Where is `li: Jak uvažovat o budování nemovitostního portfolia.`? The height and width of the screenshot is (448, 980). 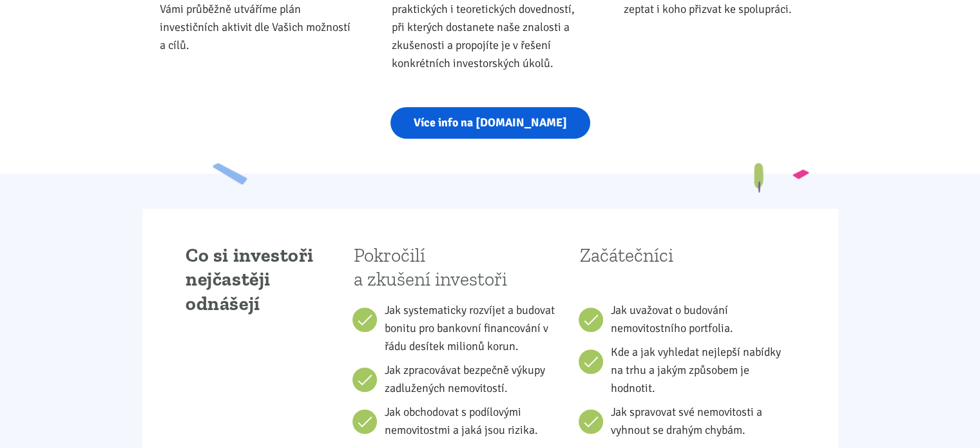 li: Jak uvažovat o budování nemovitostního portfolia. is located at coordinates (699, 319).